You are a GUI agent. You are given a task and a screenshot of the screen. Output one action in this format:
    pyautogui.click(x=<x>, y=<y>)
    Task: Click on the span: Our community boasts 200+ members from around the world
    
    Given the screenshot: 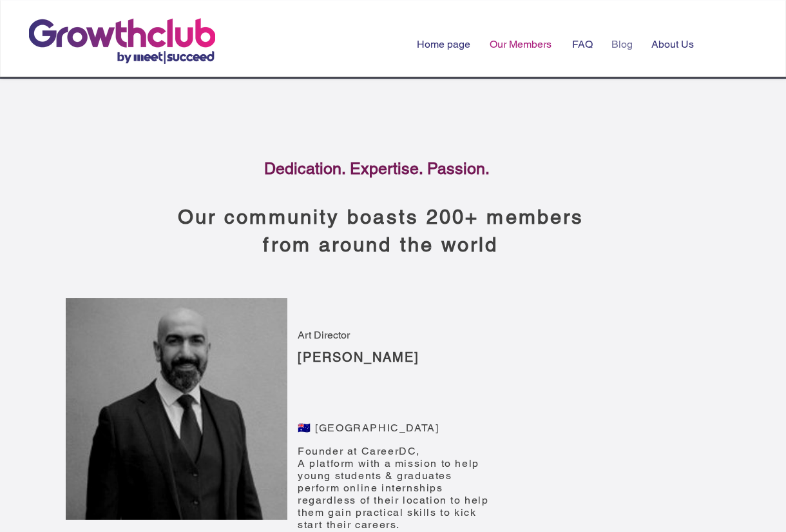 What is the action you would take?
    pyautogui.click(x=381, y=230)
    